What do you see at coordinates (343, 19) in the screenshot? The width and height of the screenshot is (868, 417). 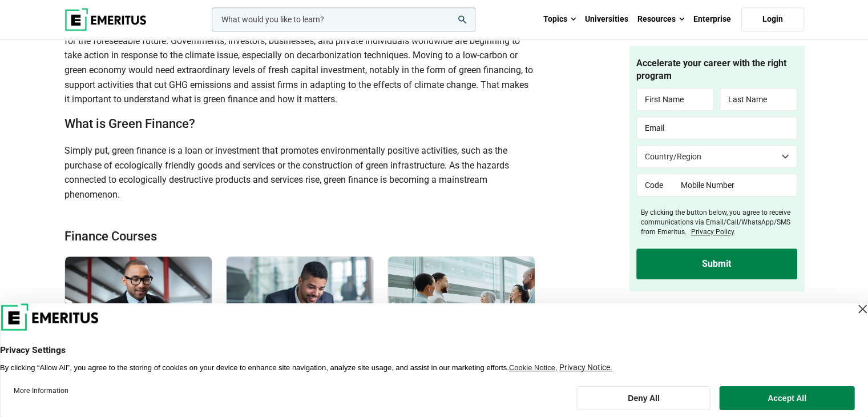 I see `input: woocommerce-product-search-field-0` at bounding box center [343, 19].